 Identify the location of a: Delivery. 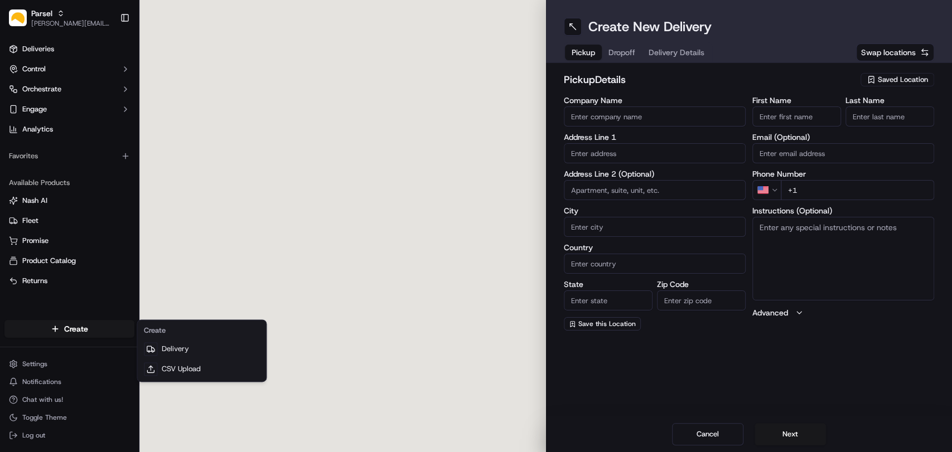
(201, 349).